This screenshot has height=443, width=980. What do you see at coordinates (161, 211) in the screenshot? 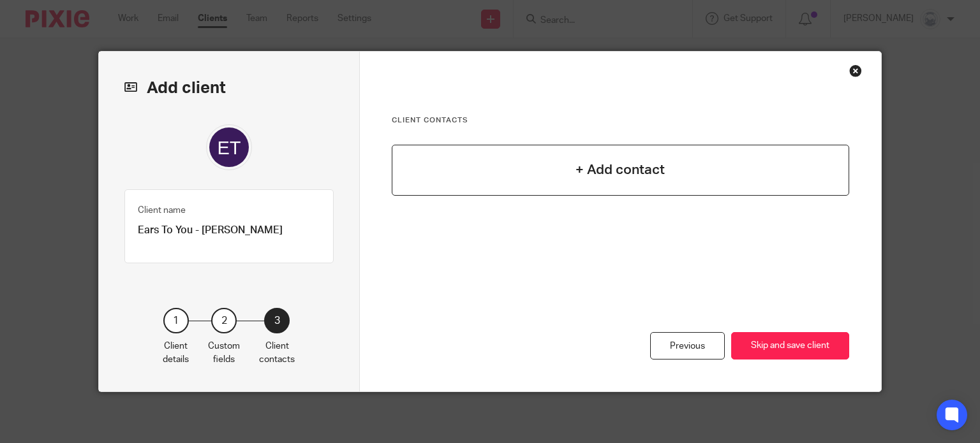
I see `label: Client name` at bounding box center [161, 211].